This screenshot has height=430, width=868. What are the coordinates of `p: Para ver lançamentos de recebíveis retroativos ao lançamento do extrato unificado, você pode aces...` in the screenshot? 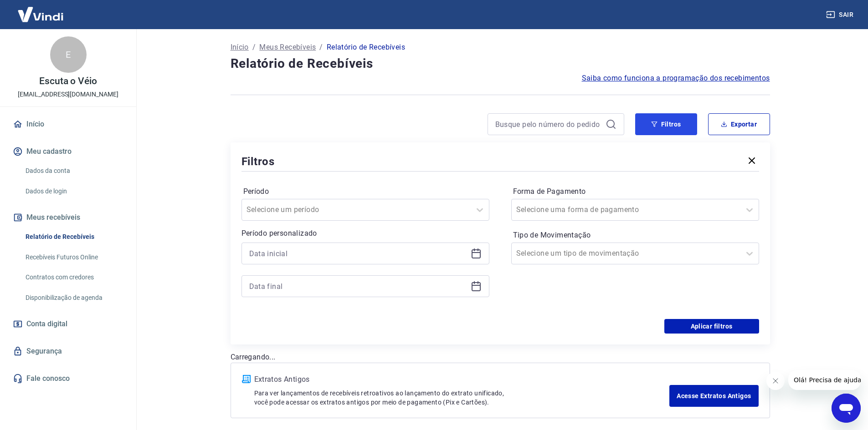 It's located at (462, 398).